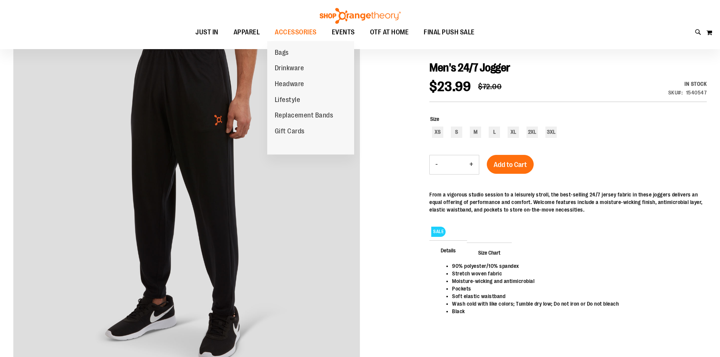 The height and width of the screenshot is (357, 720). I want to click on a: EVENTS, so click(343, 32).